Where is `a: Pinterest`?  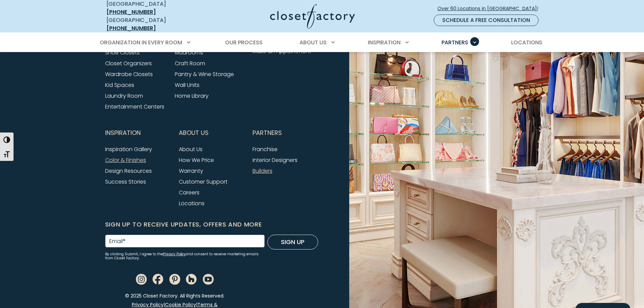
a: Pinterest is located at coordinates (175, 279).